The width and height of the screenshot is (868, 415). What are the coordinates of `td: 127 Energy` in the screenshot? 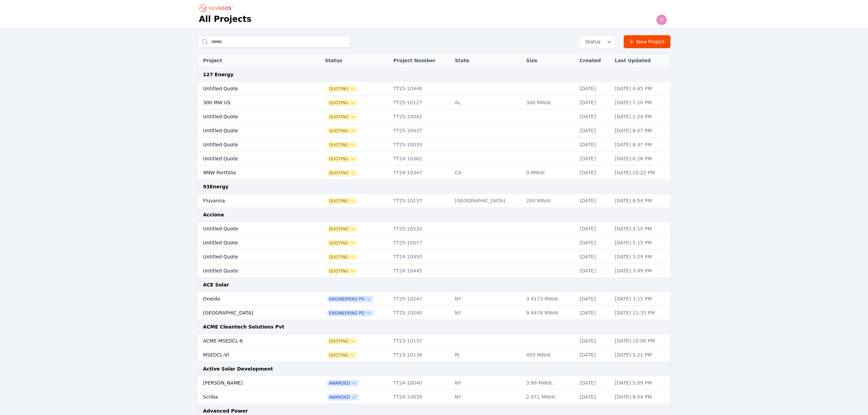 It's located at (434, 75).